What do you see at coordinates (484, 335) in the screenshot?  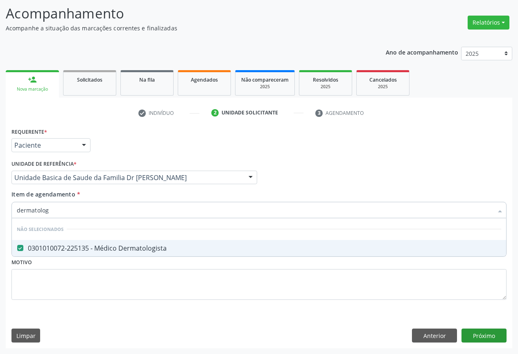 I see `button: Próximo` at bounding box center [484, 335].